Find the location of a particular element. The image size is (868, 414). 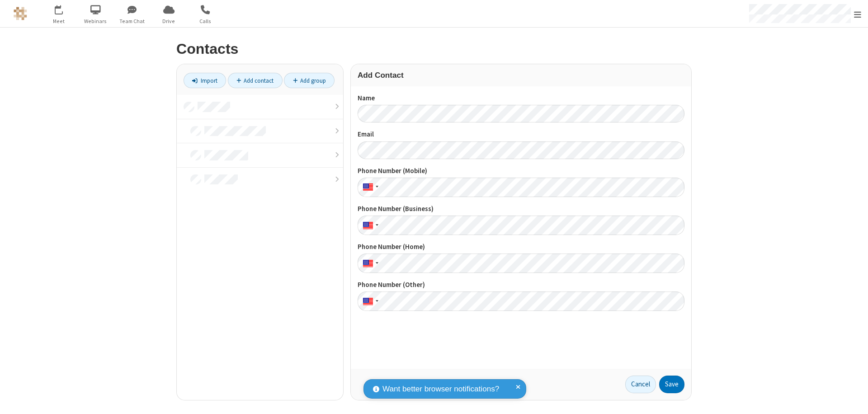

a: Add group is located at coordinates (309, 80).